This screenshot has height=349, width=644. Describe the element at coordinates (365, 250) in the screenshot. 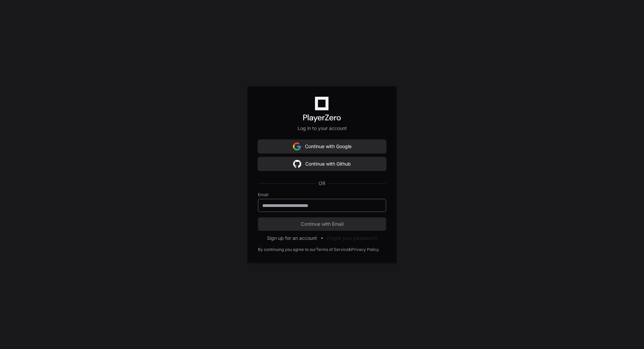

I see `a: Privacy Policy.` at that location.